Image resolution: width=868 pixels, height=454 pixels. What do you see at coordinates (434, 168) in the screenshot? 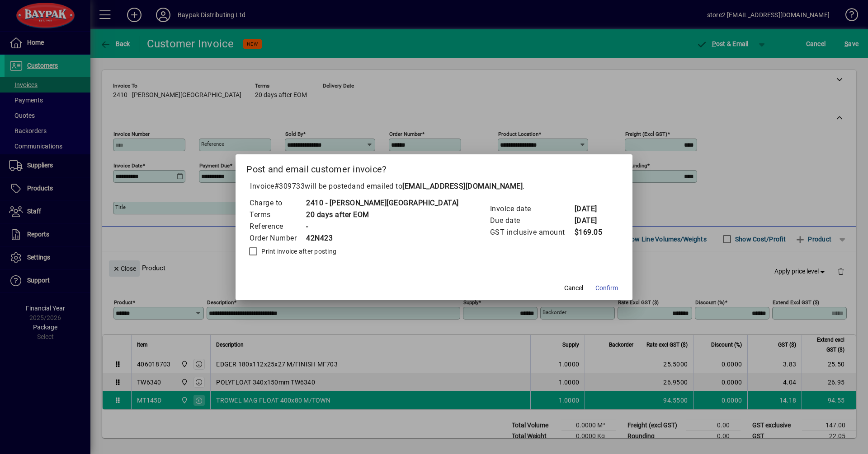
I see `h2: Post and email customer invoice?` at bounding box center [434, 168].